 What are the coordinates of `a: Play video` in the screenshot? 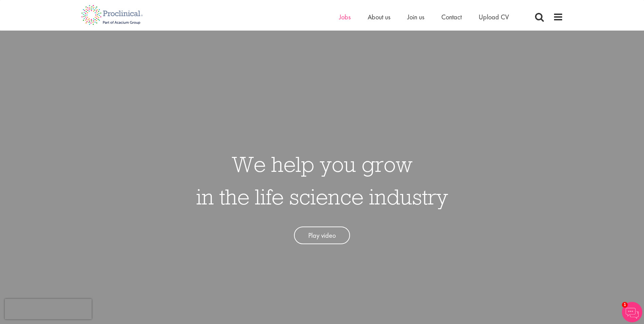 It's located at (322, 235).